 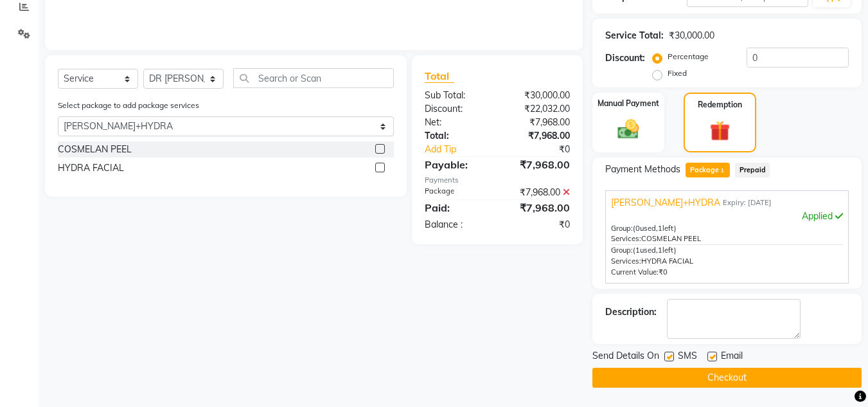 What do you see at coordinates (456, 165) in the screenshot?
I see `div: Payable:` at bounding box center [456, 165].